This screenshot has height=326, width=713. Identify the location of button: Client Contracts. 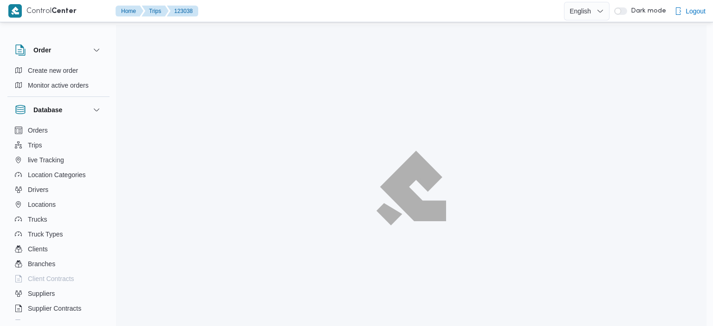
(58, 279).